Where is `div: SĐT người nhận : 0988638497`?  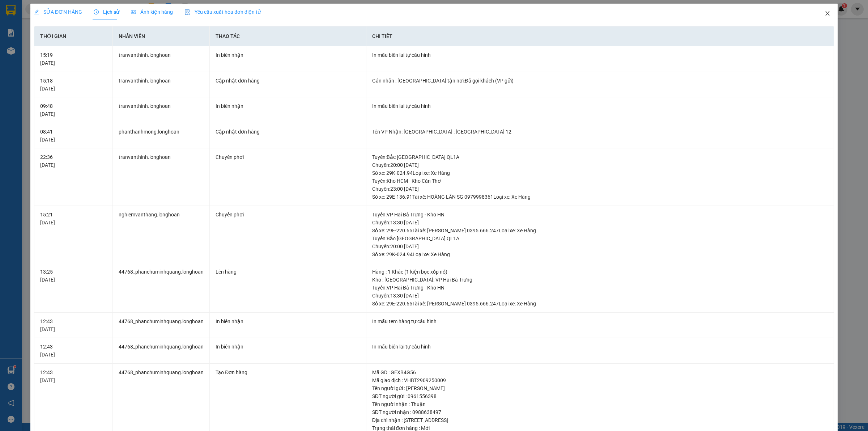
div: SĐT người nhận : 0988638497 is located at coordinates (600, 412).